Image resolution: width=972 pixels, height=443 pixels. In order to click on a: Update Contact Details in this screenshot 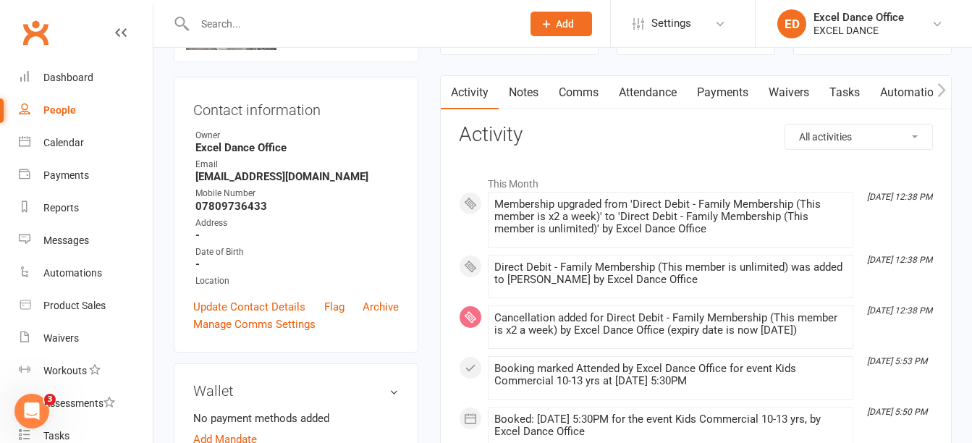, I will do `click(249, 307)`.